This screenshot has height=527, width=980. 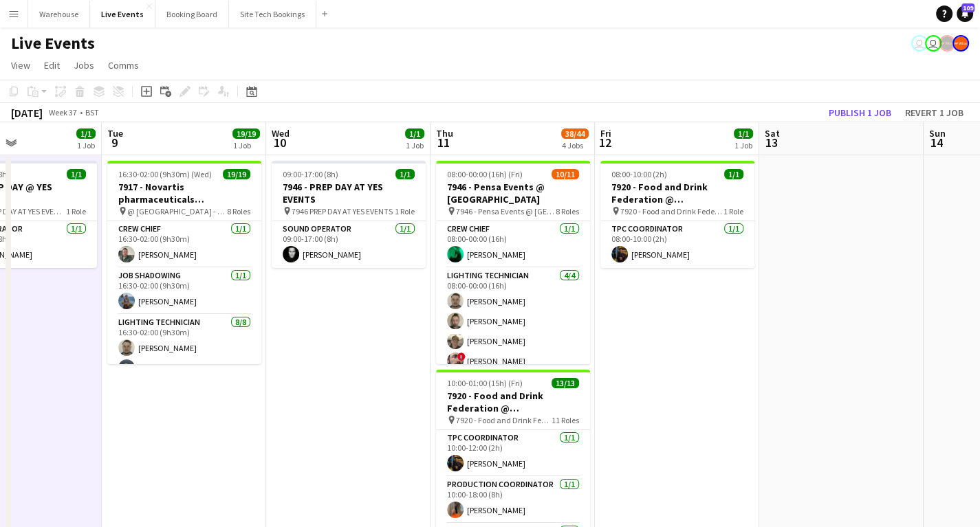 What do you see at coordinates (443, 142) in the screenshot?
I see `span: 11` at bounding box center [443, 142].